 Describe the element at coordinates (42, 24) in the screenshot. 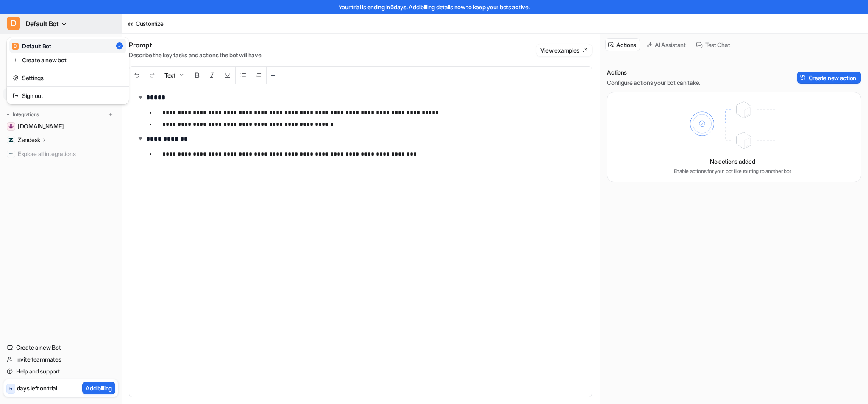

I see `span: Default Bot` at that location.